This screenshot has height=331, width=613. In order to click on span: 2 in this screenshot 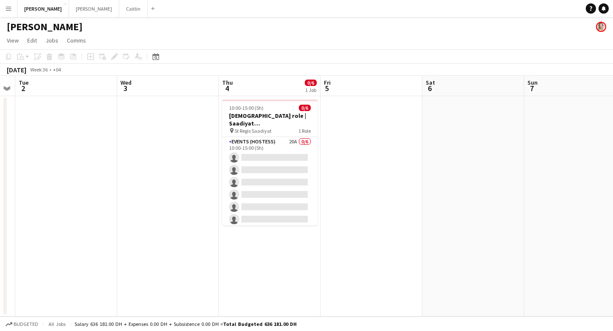, I will do `click(23, 88)`.